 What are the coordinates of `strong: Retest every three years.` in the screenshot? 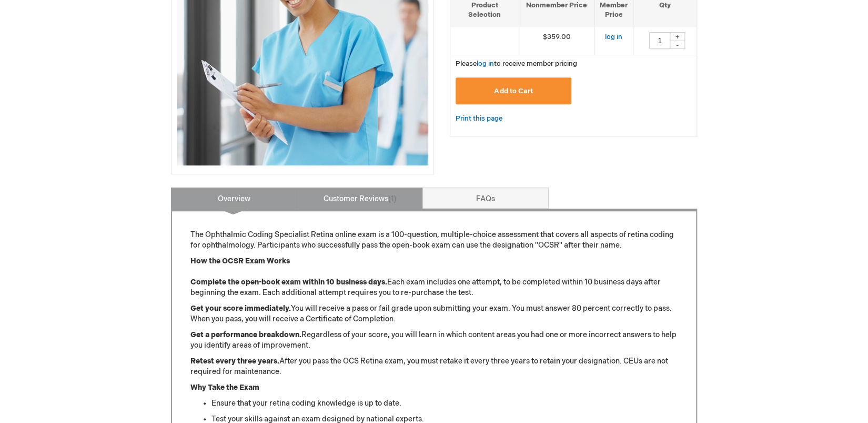 It's located at (234, 361).